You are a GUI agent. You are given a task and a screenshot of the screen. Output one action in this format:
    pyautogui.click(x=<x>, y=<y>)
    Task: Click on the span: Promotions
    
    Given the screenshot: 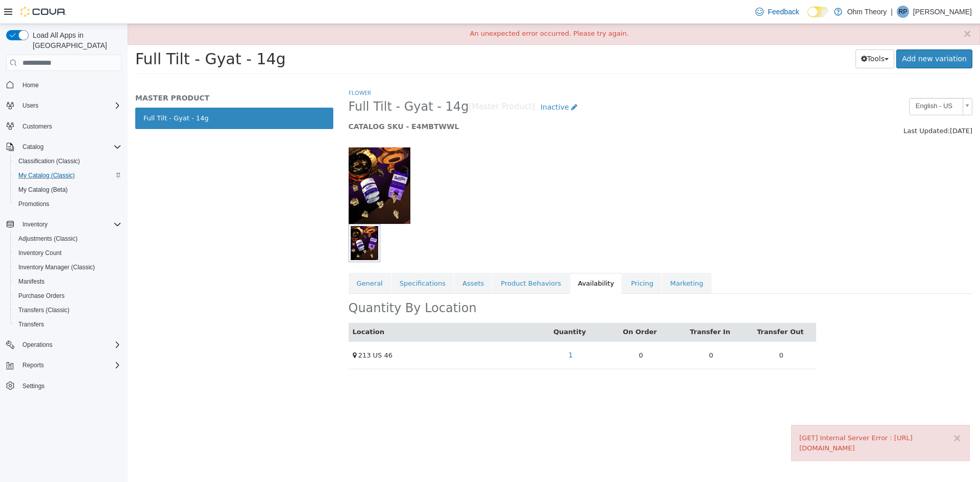 What is the action you would take?
    pyautogui.click(x=34, y=204)
    